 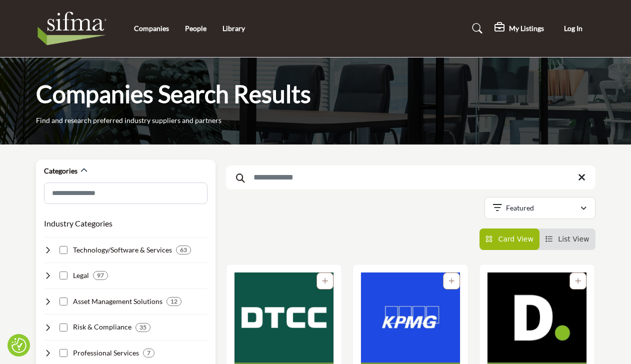 What do you see at coordinates (149, 353) in the screenshot?
I see `b: 7` at bounding box center [149, 353].